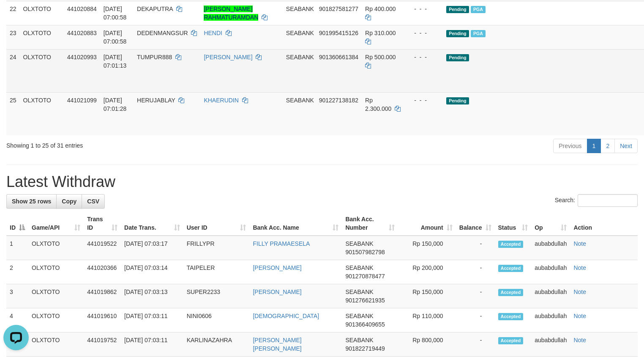  Describe the element at coordinates (607, 146) in the screenshot. I see `a: 2` at that location.